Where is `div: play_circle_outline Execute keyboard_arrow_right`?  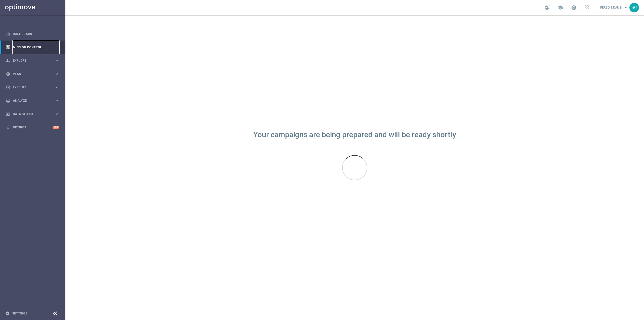 div: play_circle_outline Execute keyboard_arrow_right is located at coordinates (33, 87).